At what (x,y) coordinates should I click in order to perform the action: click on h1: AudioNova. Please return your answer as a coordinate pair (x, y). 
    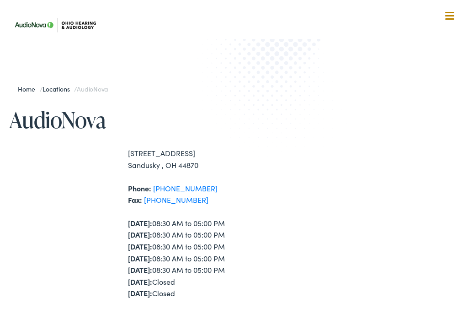
    Looking at the image, I should click on (122, 119).